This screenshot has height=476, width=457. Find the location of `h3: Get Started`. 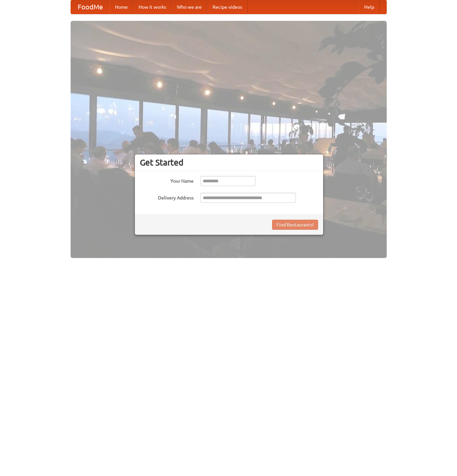

h3: Get Started is located at coordinates (229, 163).